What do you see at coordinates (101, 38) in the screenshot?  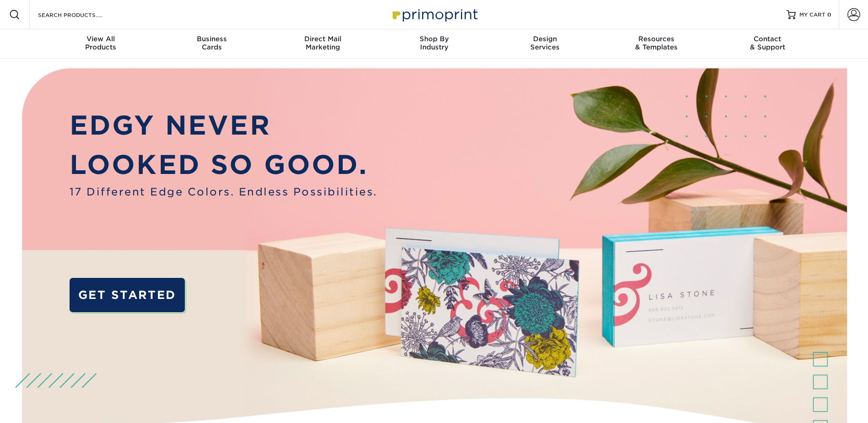 I see `span: View All` at bounding box center [101, 38].